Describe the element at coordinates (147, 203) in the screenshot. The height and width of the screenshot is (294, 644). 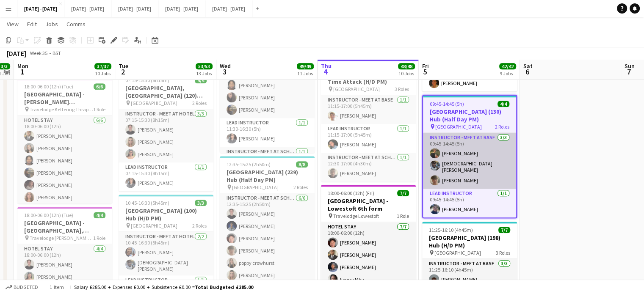
I see `span: 10:45-16:30 (5h45m)` at that location.